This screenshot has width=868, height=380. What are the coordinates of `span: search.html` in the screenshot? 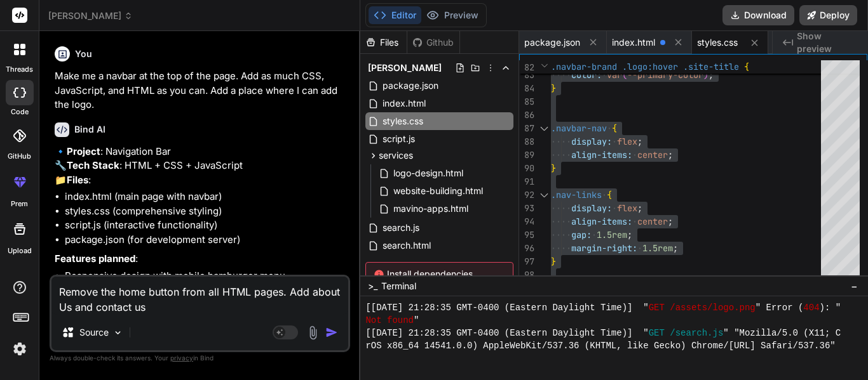 It's located at (407, 246).